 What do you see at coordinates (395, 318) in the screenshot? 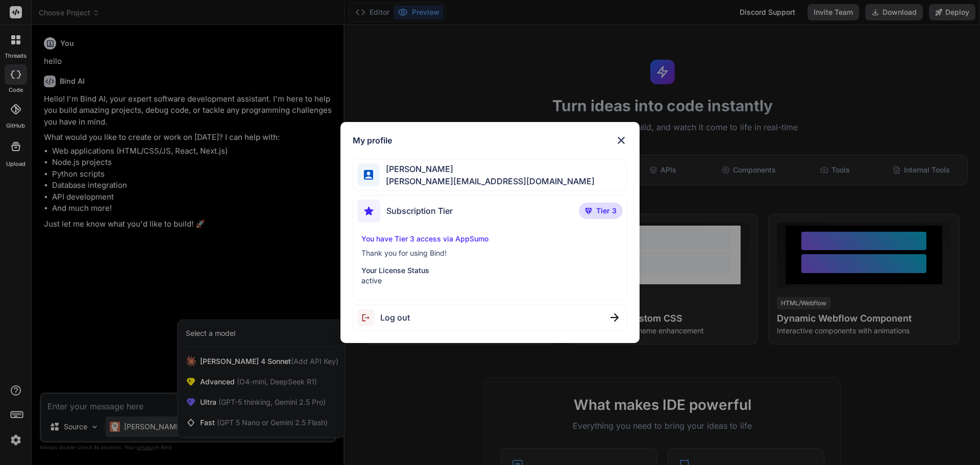
I see `span: Log out` at bounding box center [395, 318].